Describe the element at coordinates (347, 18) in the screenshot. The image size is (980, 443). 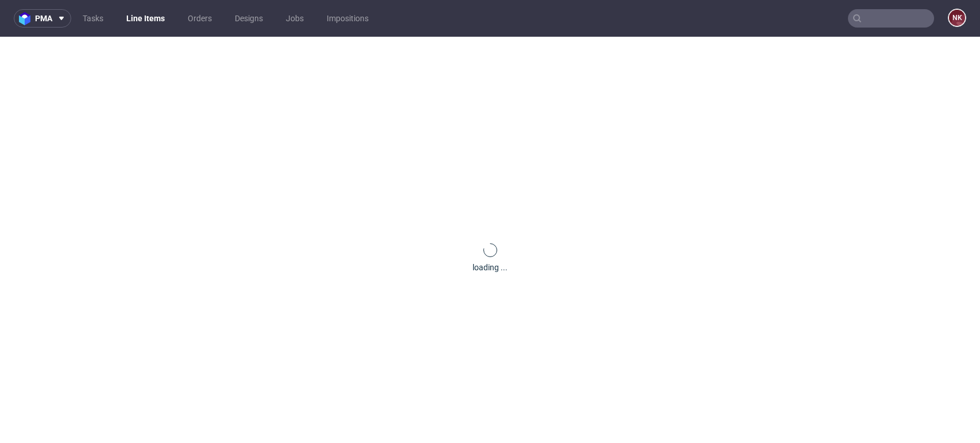
I see `a: Impositions` at that location.